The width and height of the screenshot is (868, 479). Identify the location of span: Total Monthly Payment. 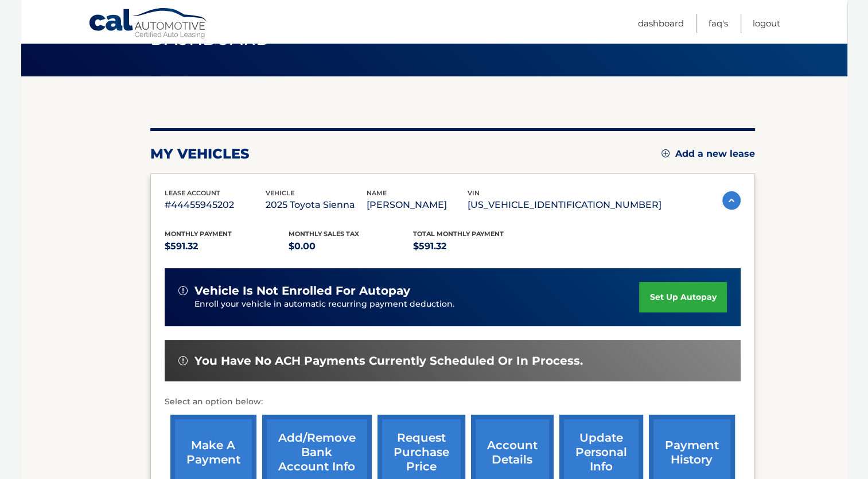
(459, 234).